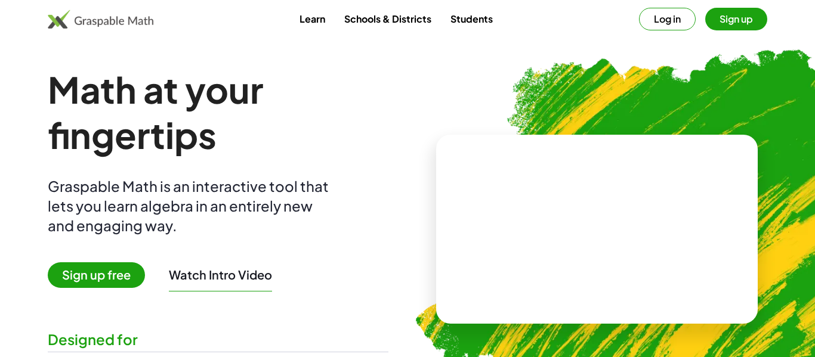  What do you see at coordinates (312, 18) in the screenshot?
I see `a: Learn` at bounding box center [312, 18].